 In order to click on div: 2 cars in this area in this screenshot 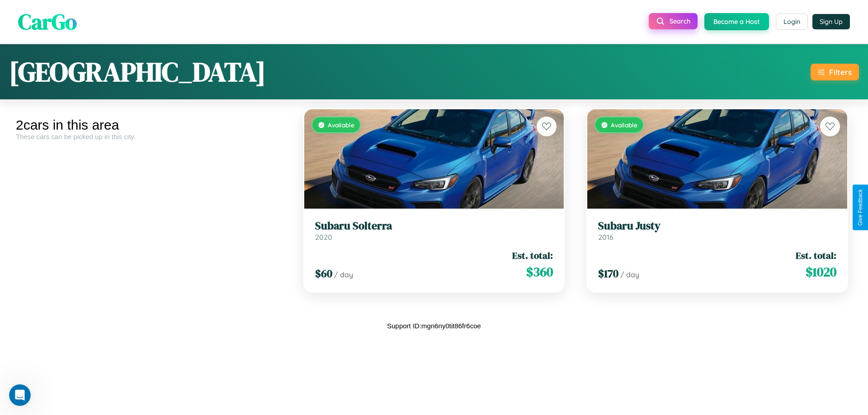, I will do `click(151, 125)`.